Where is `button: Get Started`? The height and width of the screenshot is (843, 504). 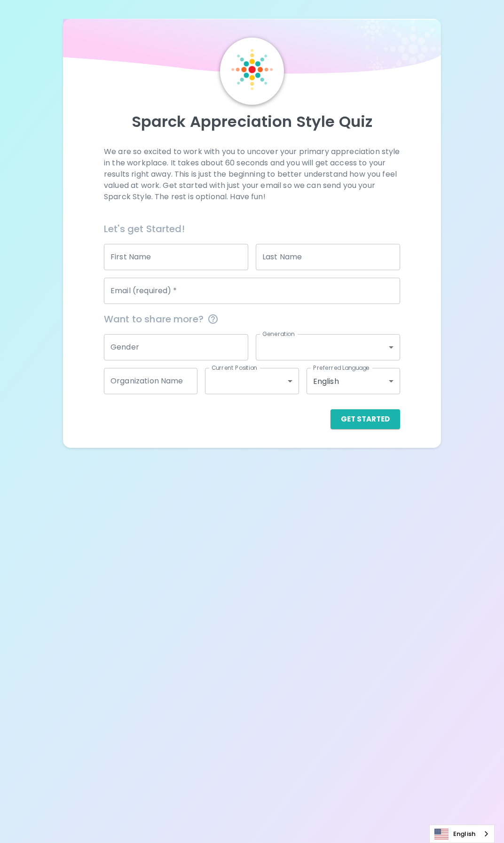 button: Get Started is located at coordinates (365, 419).